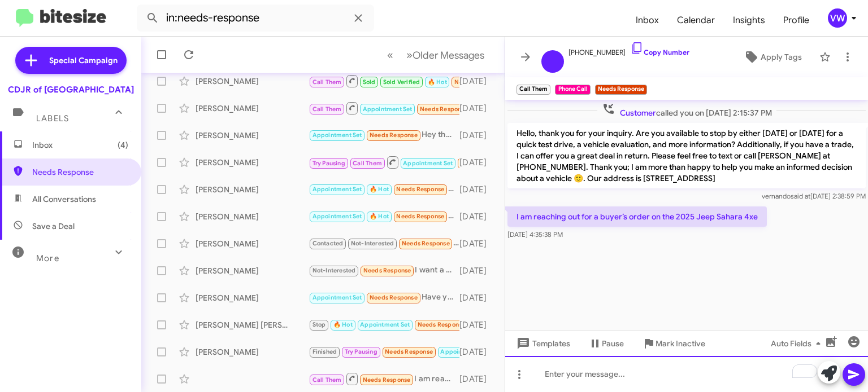  I want to click on span: Calendar, so click(695, 21).